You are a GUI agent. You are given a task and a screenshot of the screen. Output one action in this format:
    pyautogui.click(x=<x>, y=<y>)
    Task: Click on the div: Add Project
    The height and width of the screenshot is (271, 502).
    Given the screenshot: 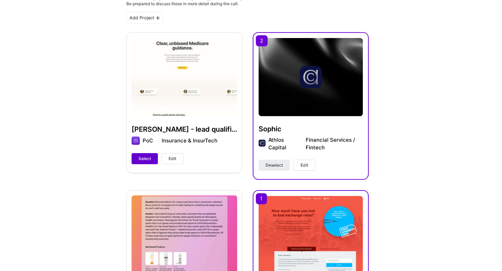 What is the action you would take?
    pyautogui.click(x=145, y=18)
    